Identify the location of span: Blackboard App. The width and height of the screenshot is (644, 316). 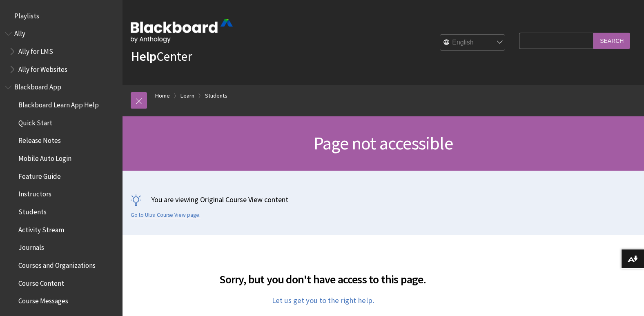
(38, 86).